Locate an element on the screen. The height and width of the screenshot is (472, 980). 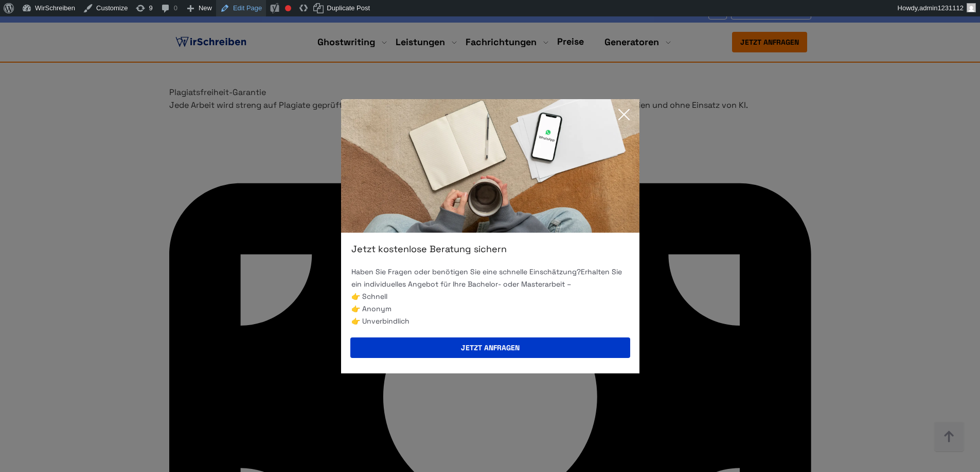
li: 👉 Schnell is located at coordinates (490, 296).